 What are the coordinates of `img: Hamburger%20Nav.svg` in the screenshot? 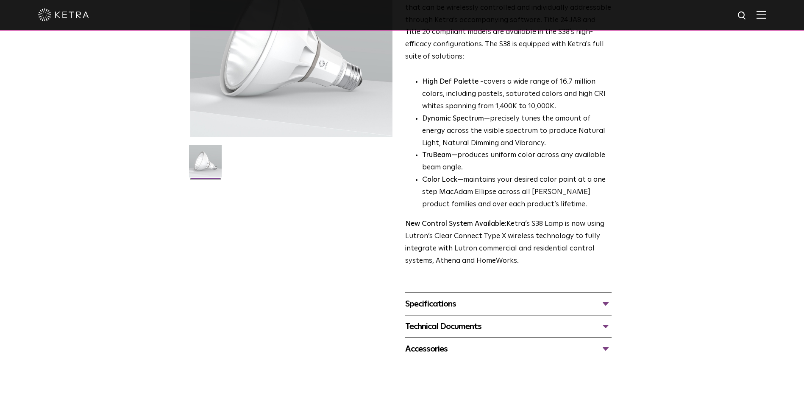 It's located at (762, 14).